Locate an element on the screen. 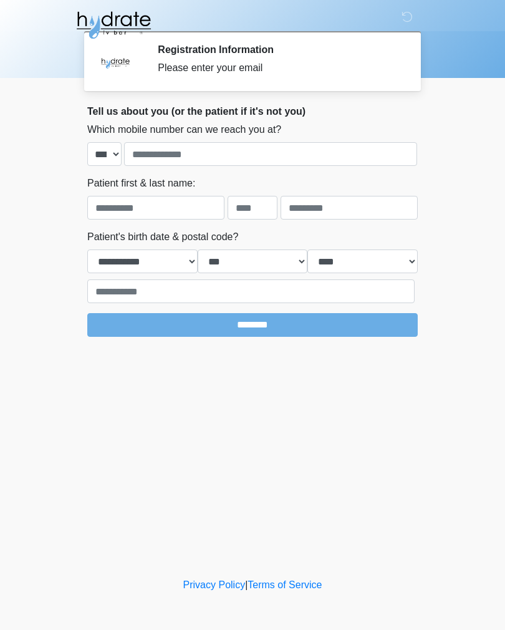  a: Privacy Policy is located at coordinates (214, 584).